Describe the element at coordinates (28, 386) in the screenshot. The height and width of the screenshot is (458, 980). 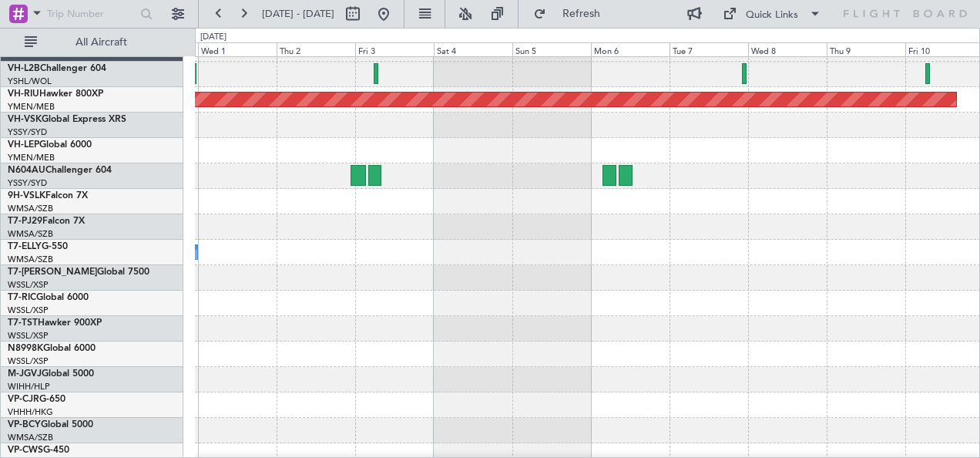
I see `a: WIHH/HLP` at that location.